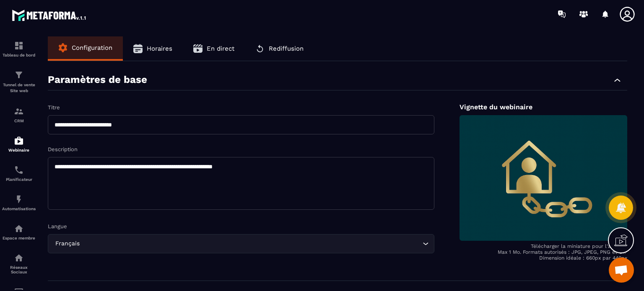 This screenshot has width=644, height=291. Describe the element at coordinates (19, 55) in the screenshot. I see `p: Tableau de bord` at that location.